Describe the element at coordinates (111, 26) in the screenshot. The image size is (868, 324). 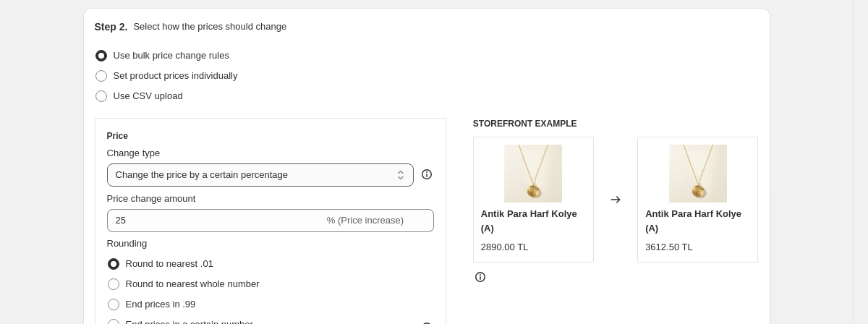
I see `h2: Step 2.` at that location.